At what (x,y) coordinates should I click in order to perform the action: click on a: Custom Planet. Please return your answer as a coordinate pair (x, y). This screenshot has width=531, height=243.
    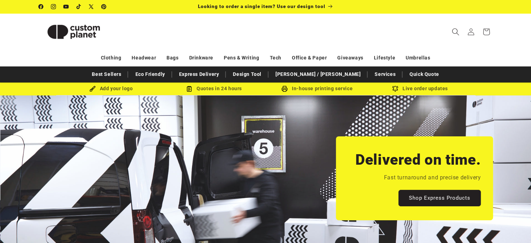
    Looking at the image, I should click on (73, 31).